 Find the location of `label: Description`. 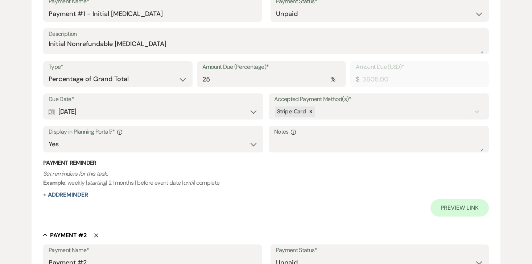

label: Description is located at coordinates (266, 34).